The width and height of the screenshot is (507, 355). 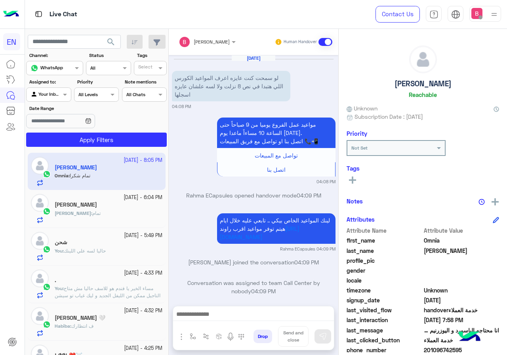 What do you see at coordinates (384, 280) in the screenshot?
I see `span: locale` at bounding box center [384, 280].